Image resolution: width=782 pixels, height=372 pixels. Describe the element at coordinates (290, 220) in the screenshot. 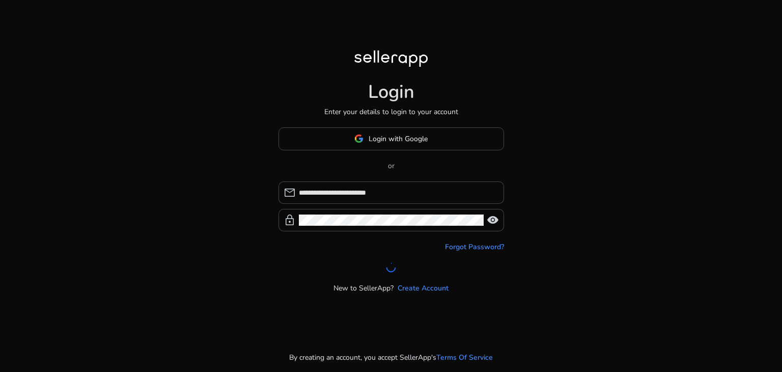

I see `span: lock` at that location.